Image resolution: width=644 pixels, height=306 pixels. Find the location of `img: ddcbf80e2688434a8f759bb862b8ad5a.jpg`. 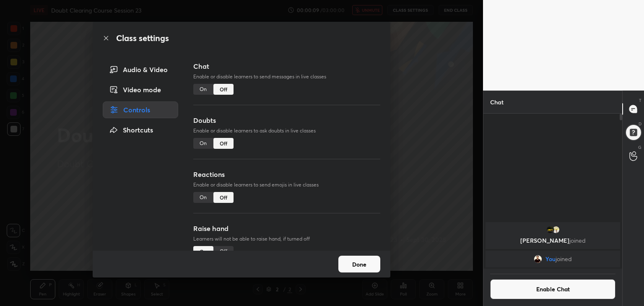

img: ddcbf80e2688434a8f759bb862b8ad5a.jpg is located at coordinates (556, 230).